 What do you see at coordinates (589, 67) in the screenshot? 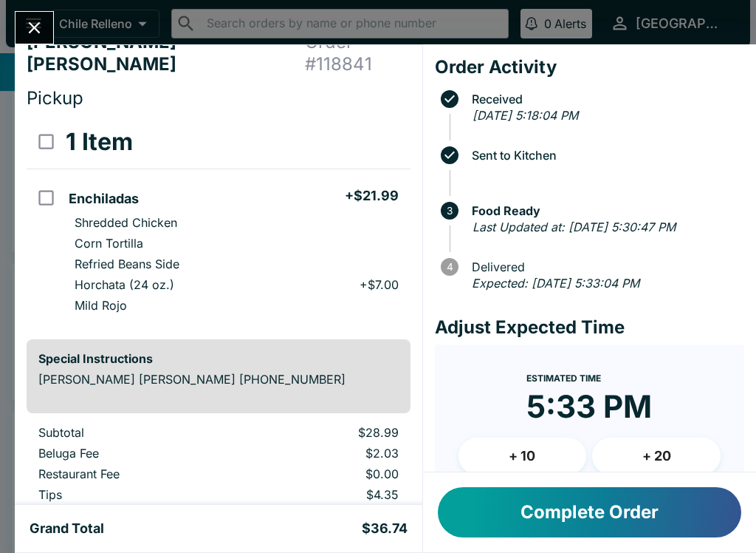
I see `h4: Order Activity` at bounding box center [589, 67].